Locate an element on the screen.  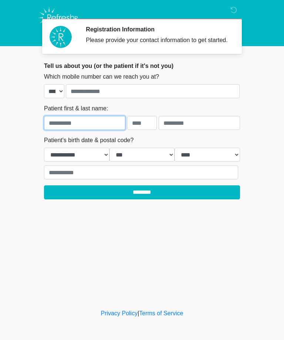
a: Privacy Policy is located at coordinates (119, 313).